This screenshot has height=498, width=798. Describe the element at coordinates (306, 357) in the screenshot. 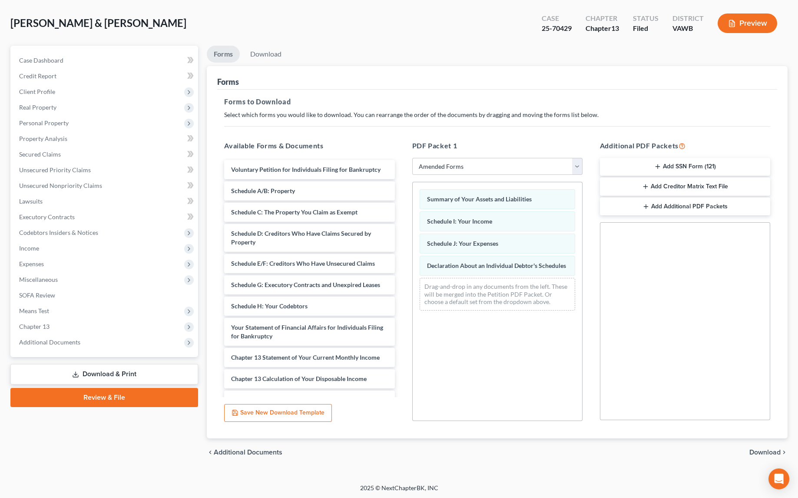

I see `span: Chapter 13 Statement of Your Current Monthly Income` at that location.